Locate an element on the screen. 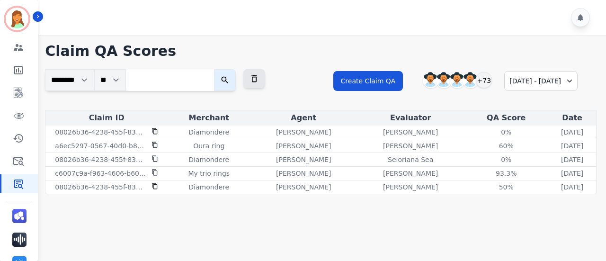 The width and height of the screenshot is (606, 261). p: My trio rings is located at coordinates (209, 173).